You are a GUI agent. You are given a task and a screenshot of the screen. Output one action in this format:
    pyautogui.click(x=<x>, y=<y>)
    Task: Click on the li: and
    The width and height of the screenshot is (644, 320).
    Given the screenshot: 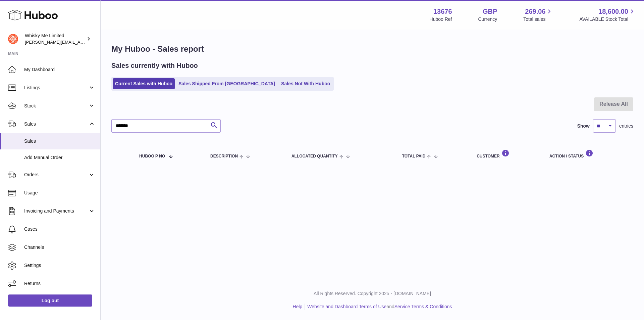 What is the action you would take?
    pyautogui.click(x=379, y=307)
    